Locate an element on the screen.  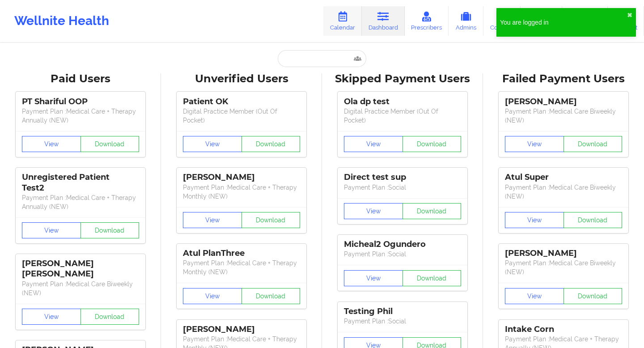
a: Prescribers is located at coordinates (426, 21).